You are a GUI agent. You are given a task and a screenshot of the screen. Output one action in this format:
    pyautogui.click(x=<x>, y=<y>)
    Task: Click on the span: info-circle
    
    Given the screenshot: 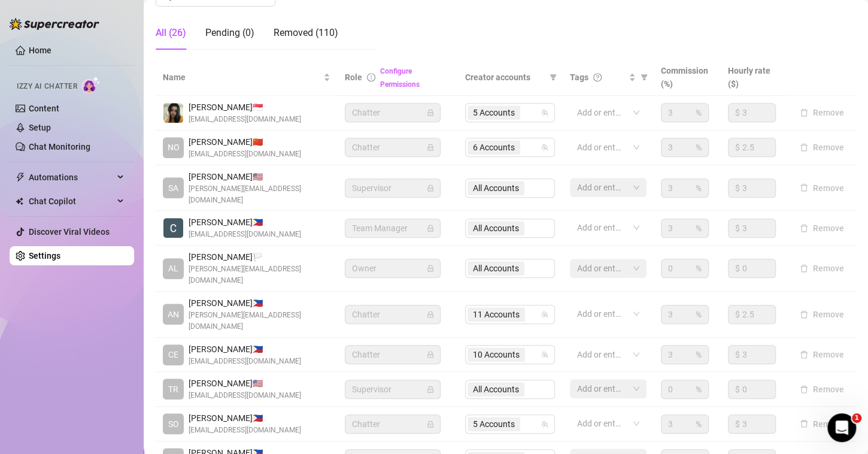 What is the action you would take?
    pyautogui.click(x=371, y=77)
    